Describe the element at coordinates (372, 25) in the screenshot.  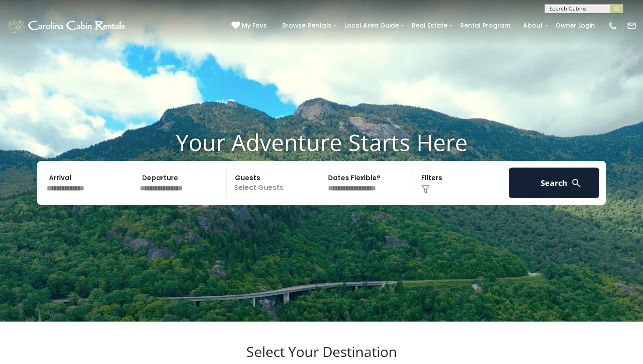
I see `a: Local Area Guide` at that location.